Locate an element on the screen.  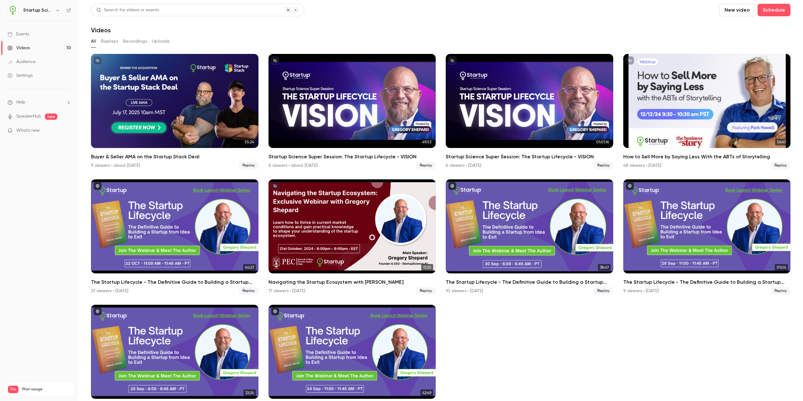
li: help-dropdown-opener is located at coordinates (39, 102).